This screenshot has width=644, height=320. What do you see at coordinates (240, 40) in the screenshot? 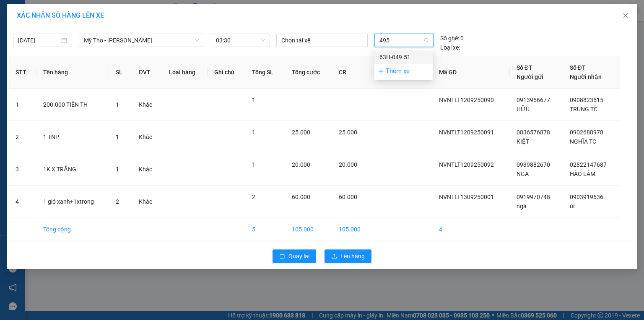
I see `span: 03:30` at bounding box center [240, 40].